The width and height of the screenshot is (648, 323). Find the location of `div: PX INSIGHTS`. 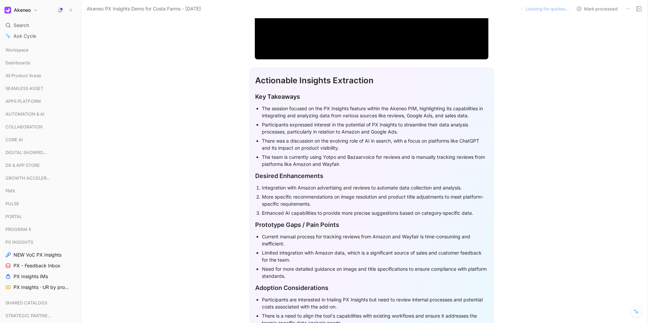

div: PX INSIGHTS is located at coordinates (40, 242).